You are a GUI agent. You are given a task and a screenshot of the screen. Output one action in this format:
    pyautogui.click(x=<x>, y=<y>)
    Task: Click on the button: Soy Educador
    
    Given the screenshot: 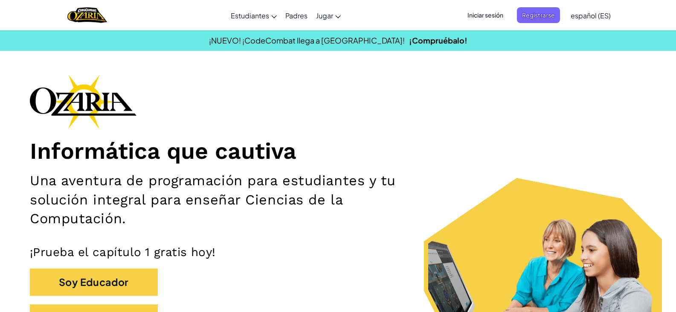 What is the action you would take?
    pyautogui.click(x=94, y=282)
    